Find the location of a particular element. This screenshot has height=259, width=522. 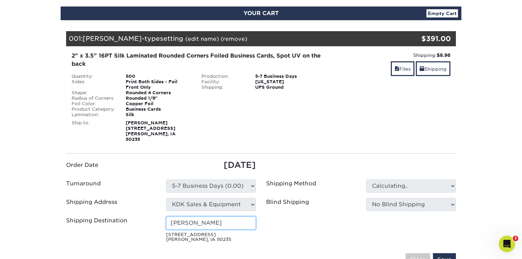

div: Lamination: is located at coordinates (94, 115).